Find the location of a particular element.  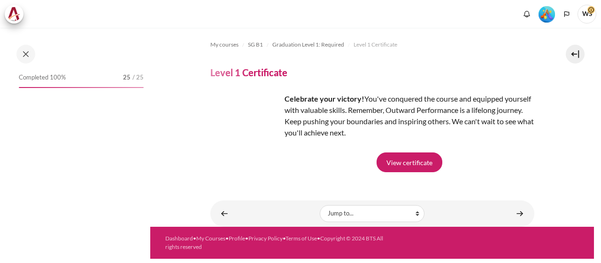

a: ◄ End-of-Program Feedback Survey is located at coordinates (225, 213).